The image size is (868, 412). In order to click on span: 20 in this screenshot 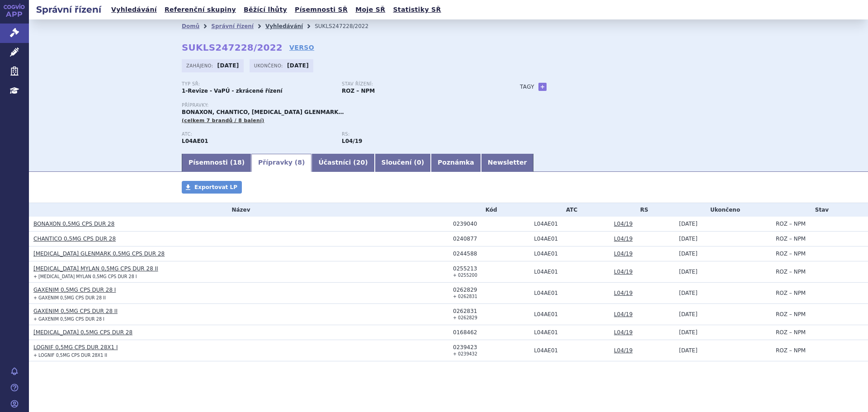, I will do `click(361, 162)`.